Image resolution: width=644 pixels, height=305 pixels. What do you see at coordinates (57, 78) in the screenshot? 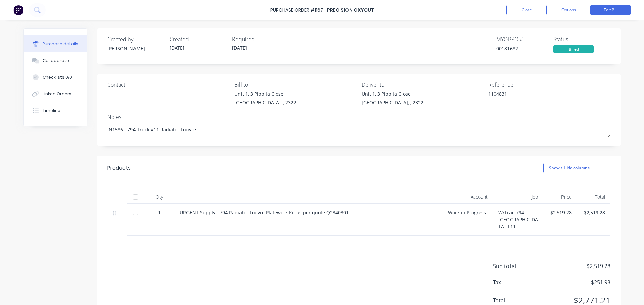
I see `div: Checklists 0/0` at bounding box center [57, 78].